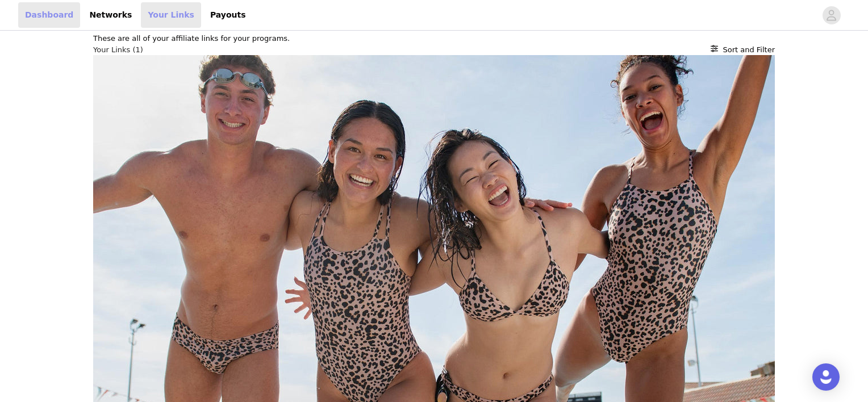  I want to click on h3: Your Links (1), so click(118, 50).